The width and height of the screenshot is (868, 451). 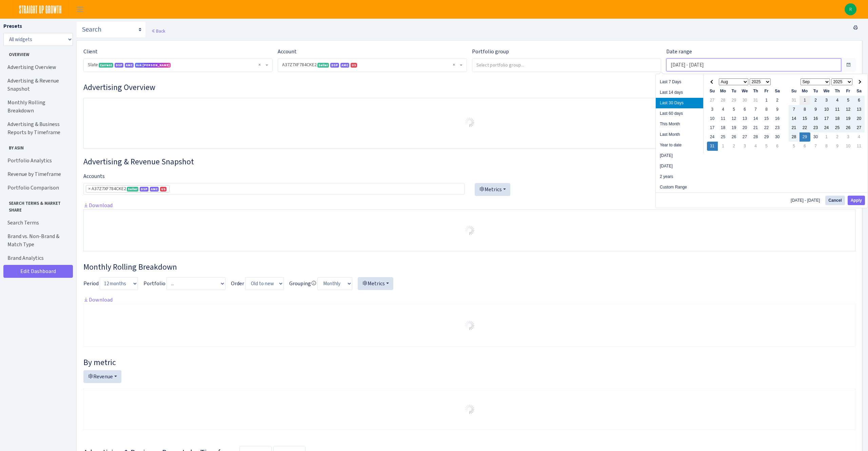 What do you see at coordinates (38, 271) in the screenshot?
I see `a: Edit Dashboard` at bounding box center [38, 271].